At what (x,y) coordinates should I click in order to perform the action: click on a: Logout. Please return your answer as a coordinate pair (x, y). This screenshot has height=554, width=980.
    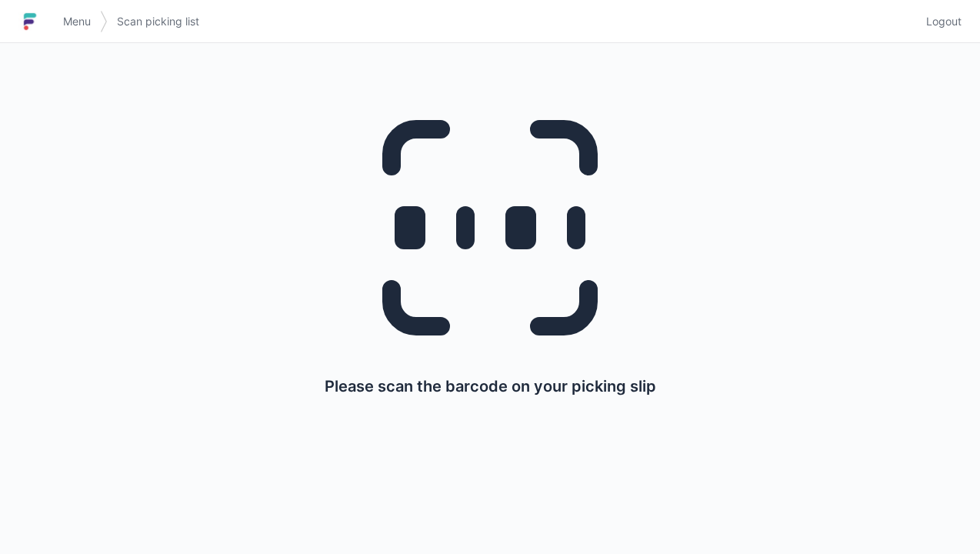
    Looking at the image, I should click on (939, 22).